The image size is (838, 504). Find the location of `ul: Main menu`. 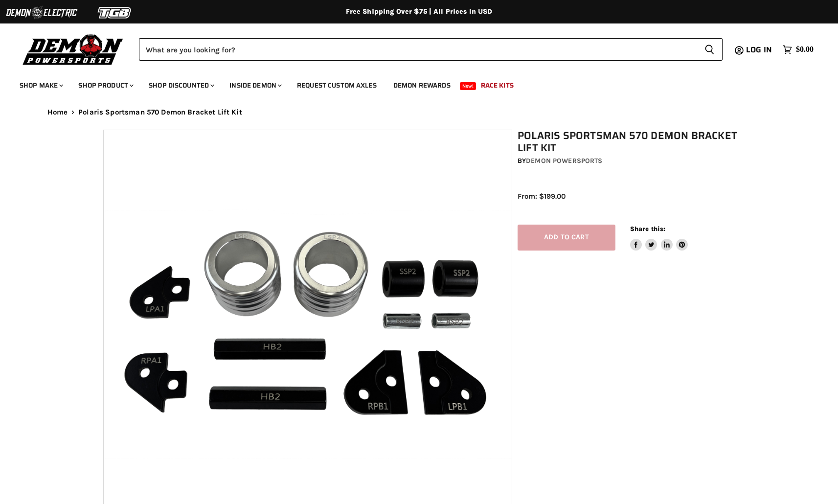

ul: Main menu is located at coordinates (412, 83).